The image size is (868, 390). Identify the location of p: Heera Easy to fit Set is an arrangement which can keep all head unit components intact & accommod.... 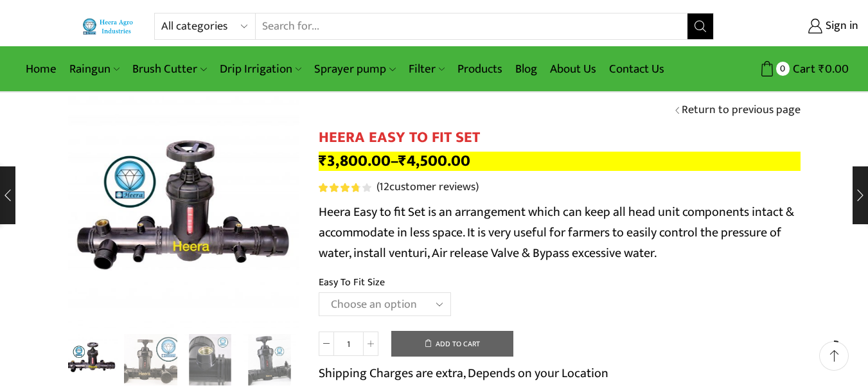
(560, 233).